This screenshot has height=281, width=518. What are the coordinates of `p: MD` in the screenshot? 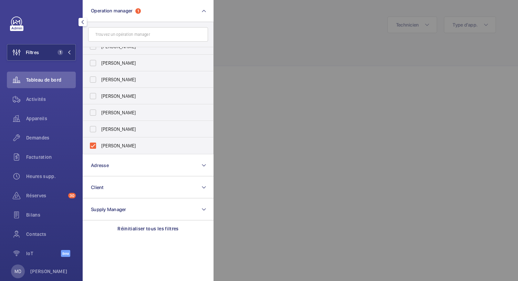 It's located at (18, 271).